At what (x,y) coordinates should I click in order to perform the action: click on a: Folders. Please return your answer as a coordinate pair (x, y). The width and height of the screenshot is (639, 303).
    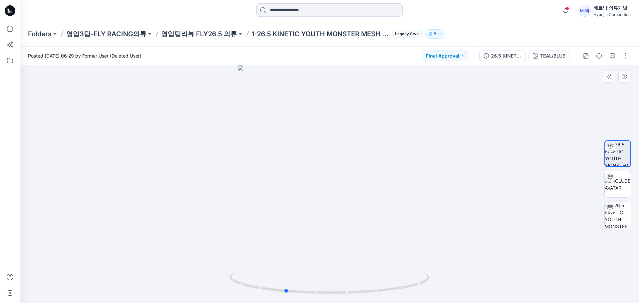
    Looking at the image, I should click on (40, 34).